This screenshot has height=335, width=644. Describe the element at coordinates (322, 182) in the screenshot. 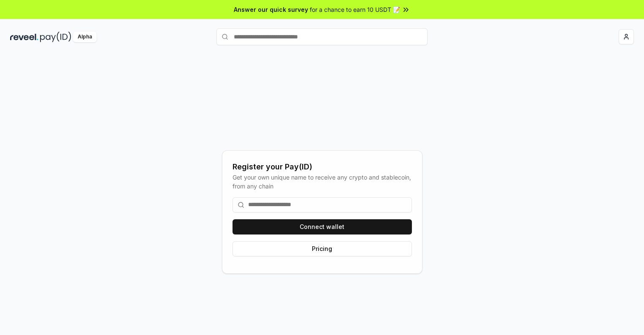

I see `div: Get your own unique name to receive any crypto and stablecoin, from any chain` at that location.